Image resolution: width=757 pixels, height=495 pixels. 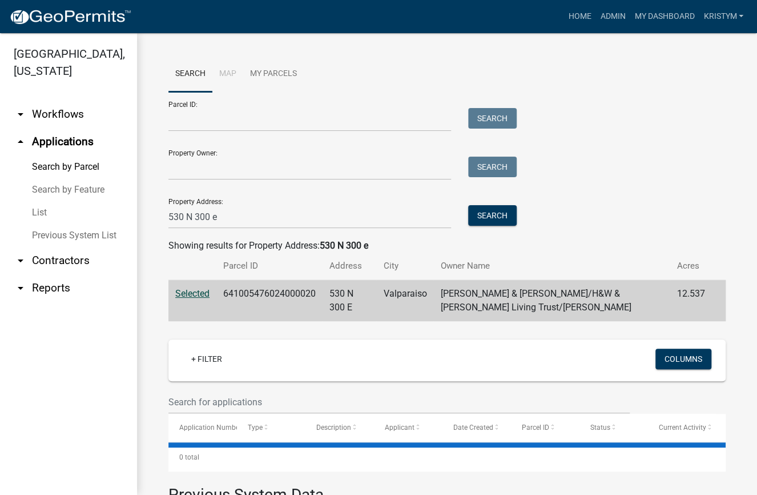 I want to click on div: 0 total, so click(x=447, y=457).